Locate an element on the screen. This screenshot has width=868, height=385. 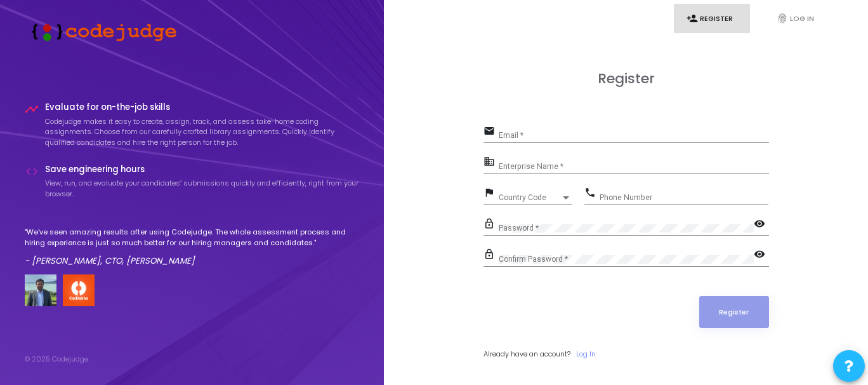
img: user image is located at coordinates (40, 290).